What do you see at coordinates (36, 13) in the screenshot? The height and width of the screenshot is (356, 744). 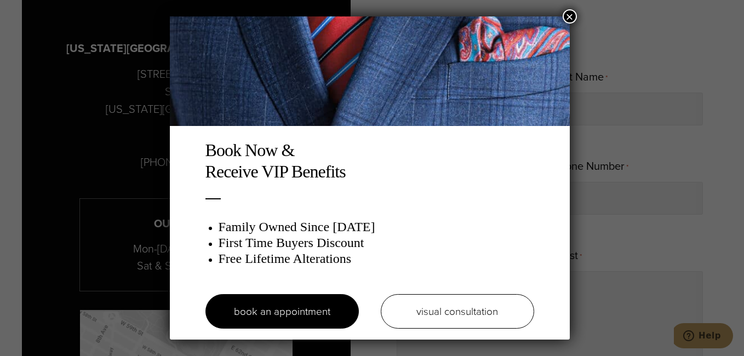 I see `span: Help` at bounding box center [36, 13].